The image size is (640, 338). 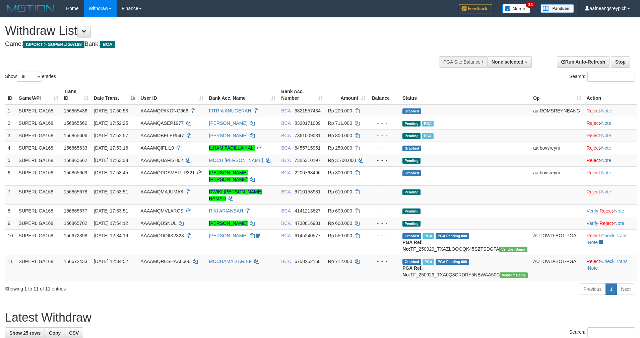 What do you see at coordinates (620, 62) in the screenshot?
I see `a: Stop` at bounding box center [620, 62].